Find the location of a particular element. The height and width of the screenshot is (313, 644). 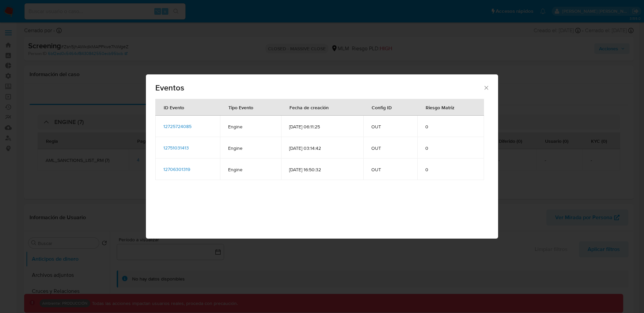

span: 12725724085 is located at coordinates (177, 127).